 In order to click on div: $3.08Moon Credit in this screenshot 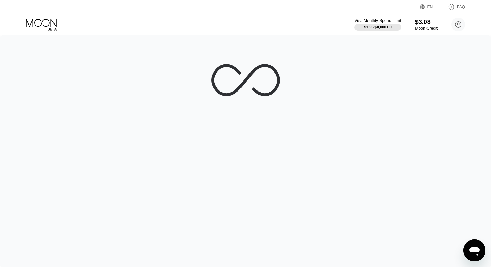, I will do `click(426, 25)`.